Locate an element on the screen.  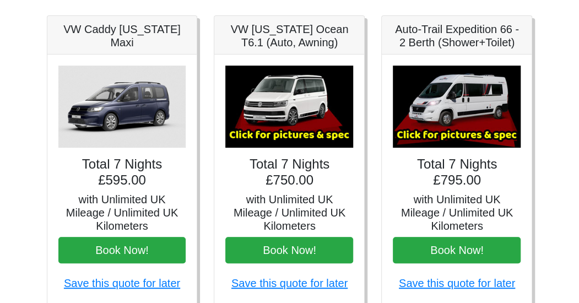
img: Auto-Trail Expedition 66 - 2 Berth (Shower+Toilet) is located at coordinates (457, 106).